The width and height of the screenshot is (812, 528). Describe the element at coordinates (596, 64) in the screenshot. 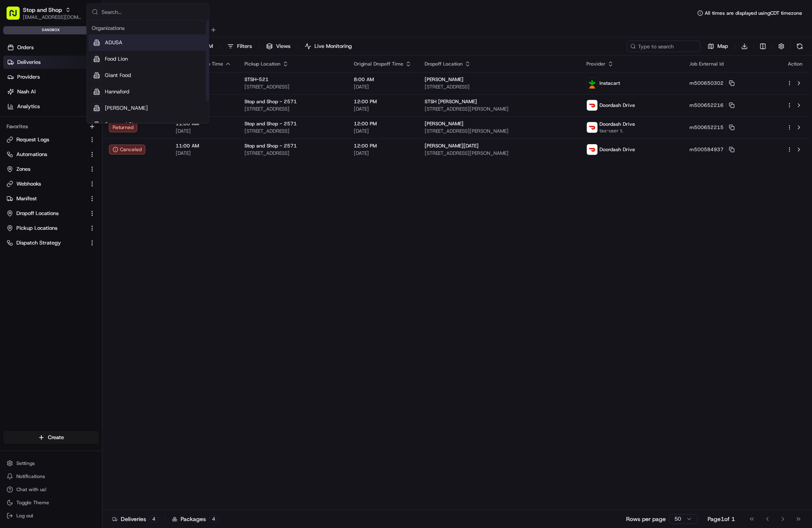

I see `span: Provider` at that location.